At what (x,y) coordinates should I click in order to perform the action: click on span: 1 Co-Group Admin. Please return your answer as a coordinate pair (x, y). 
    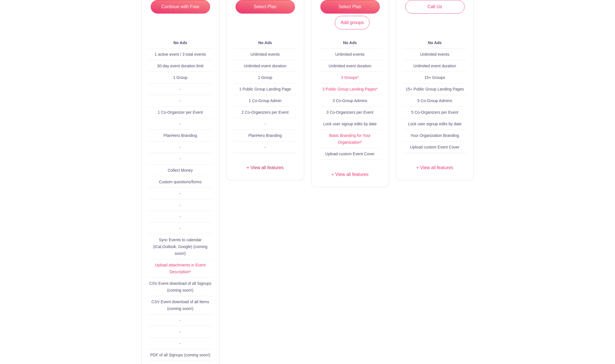
    Looking at the image, I should click on (265, 100).